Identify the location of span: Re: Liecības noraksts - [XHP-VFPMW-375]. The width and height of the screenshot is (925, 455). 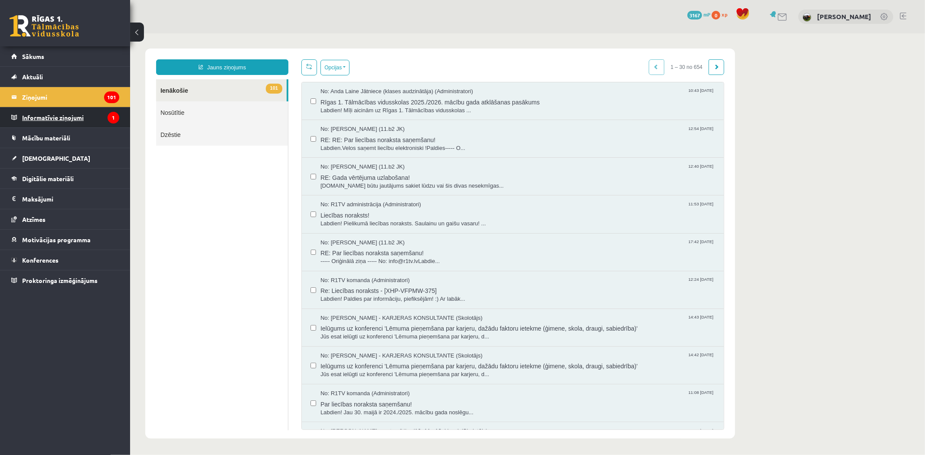
(388, 256).